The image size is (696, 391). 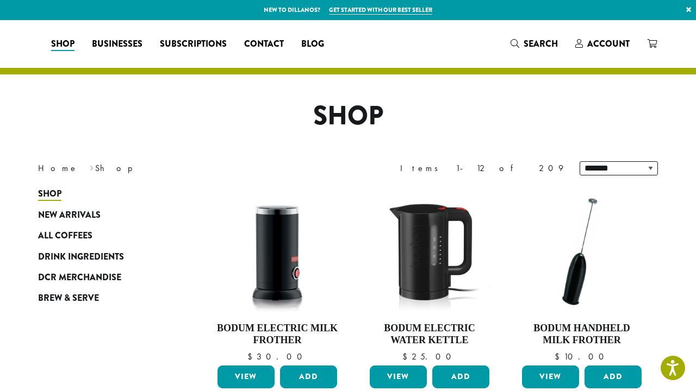 What do you see at coordinates (277, 252) in the screenshot?
I see `img: DP3954.01-002.png` at bounding box center [277, 252].